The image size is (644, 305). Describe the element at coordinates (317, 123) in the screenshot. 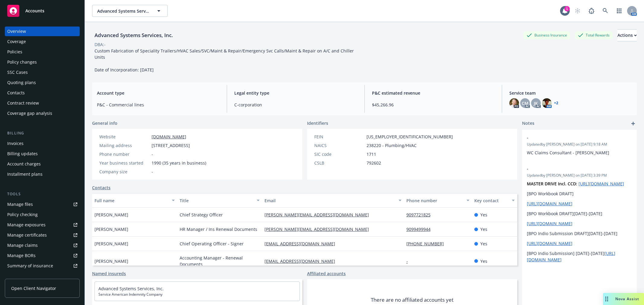

I see `span: Identifiers` at that location.